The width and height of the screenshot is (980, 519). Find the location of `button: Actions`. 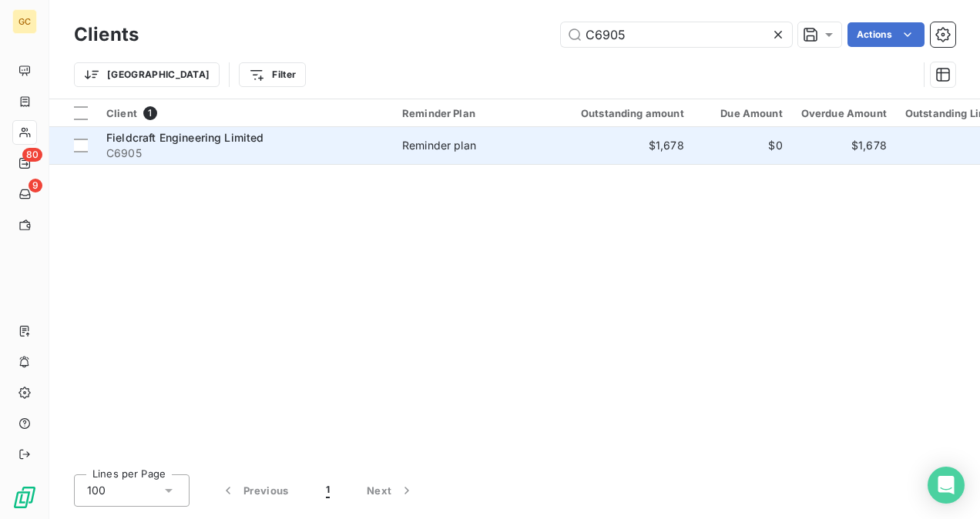

button: Actions is located at coordinates (886, 35).